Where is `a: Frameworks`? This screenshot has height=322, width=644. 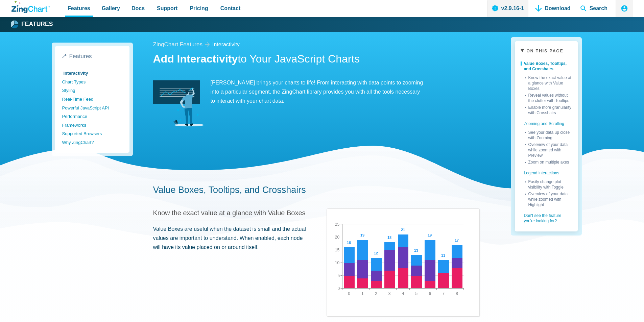 a: Frameworks is located at coordinates (92, 125).